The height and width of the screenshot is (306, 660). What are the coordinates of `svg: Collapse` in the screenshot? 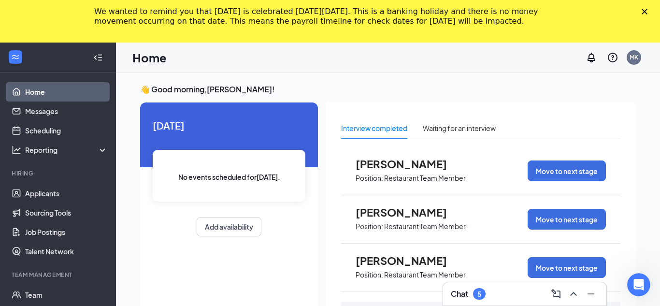 It's located at (98, 57).